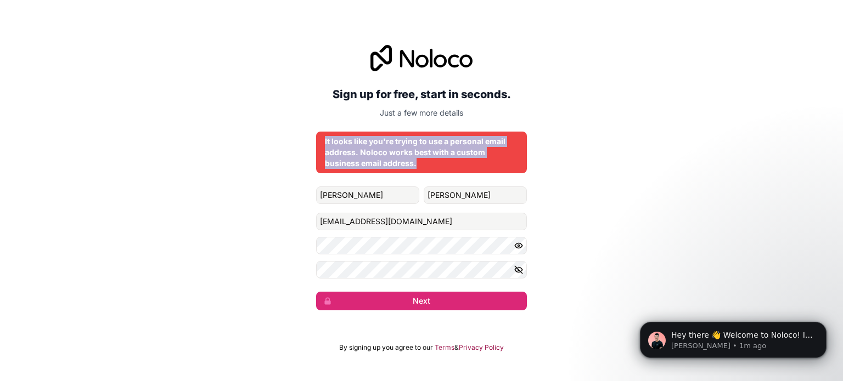  I want to click on input: Confirm password, so click(421, 270).